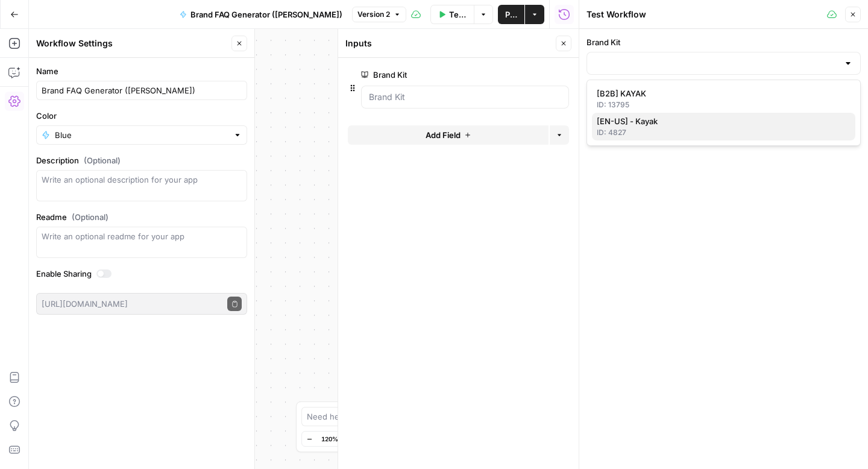 The height and width of the screenshot is (469, 868). Describe the element at coordinates (723, 105) in the screenshot. I see `div: ID: 13795` at that location.